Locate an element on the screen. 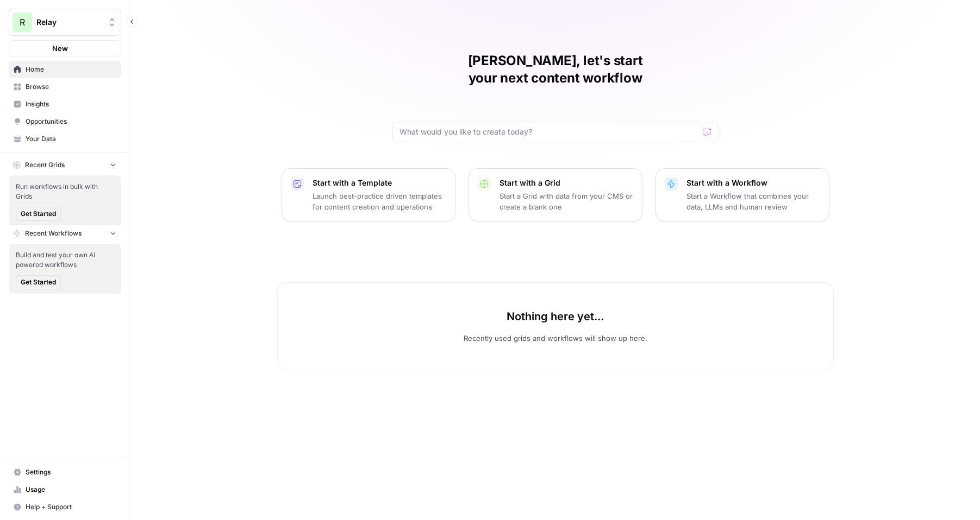 Image resolution: width=980 pixels, height=520 pixels. span: Browse is located at coordinates (71, 87).